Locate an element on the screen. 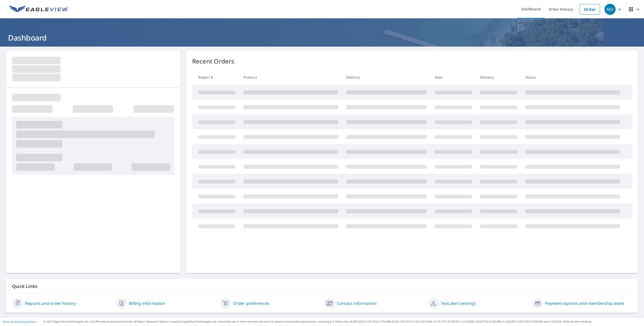 The width and height of the screenshot is (644, 326). img: EV Logo is located at coordinates (39, 9).